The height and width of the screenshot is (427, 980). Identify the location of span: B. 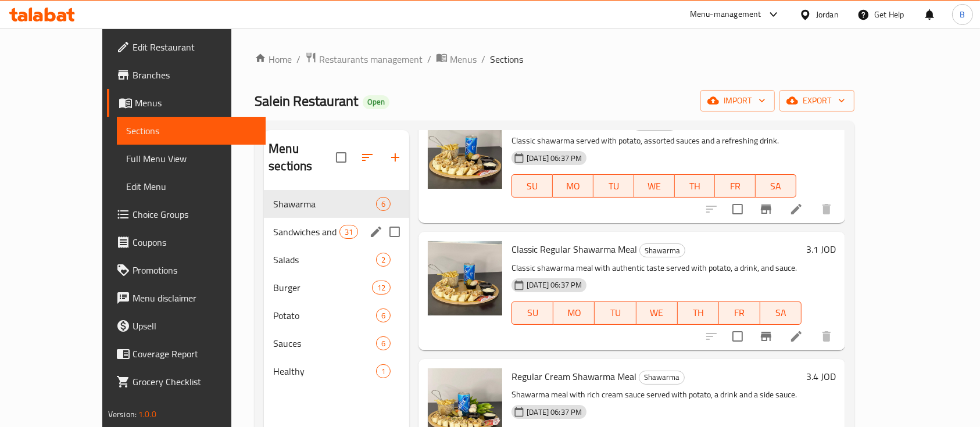
(962, 14).